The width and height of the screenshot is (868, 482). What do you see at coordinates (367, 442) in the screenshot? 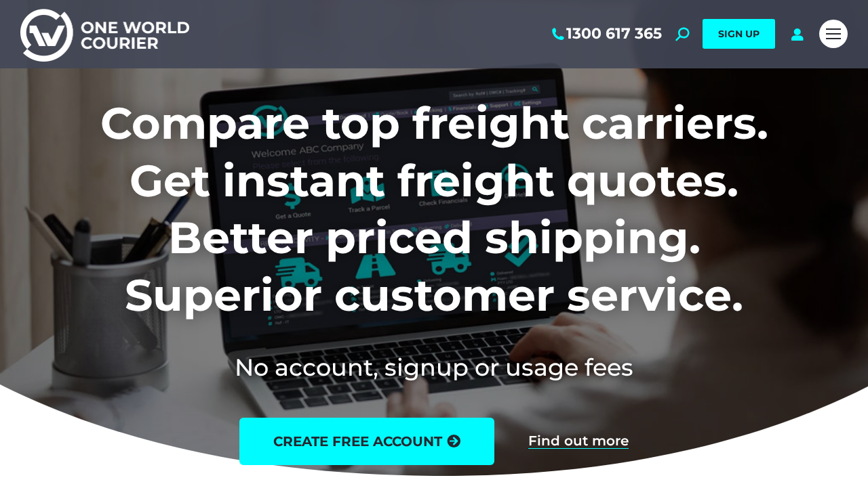
I see `a: create free account` at bounding box center [367, 442].